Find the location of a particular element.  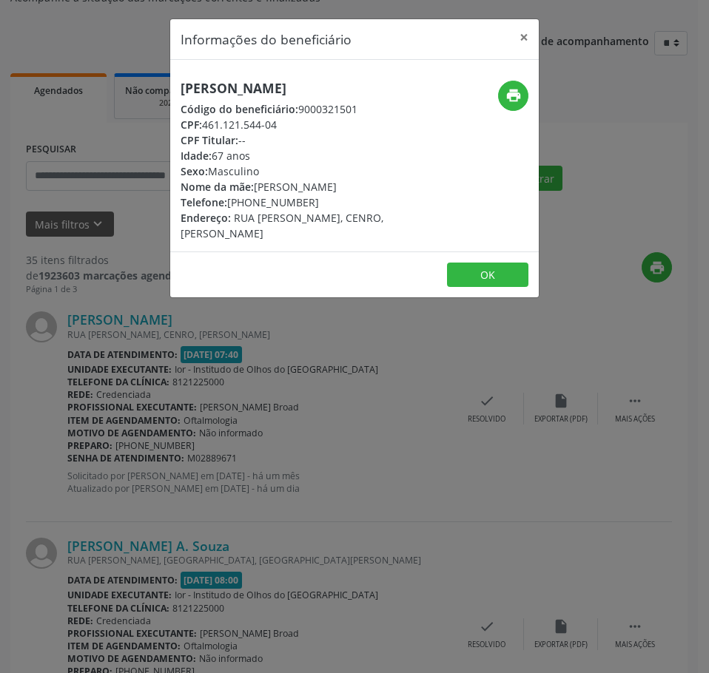

h5: Informações do beneficiário is located at coordinates (266, 39).